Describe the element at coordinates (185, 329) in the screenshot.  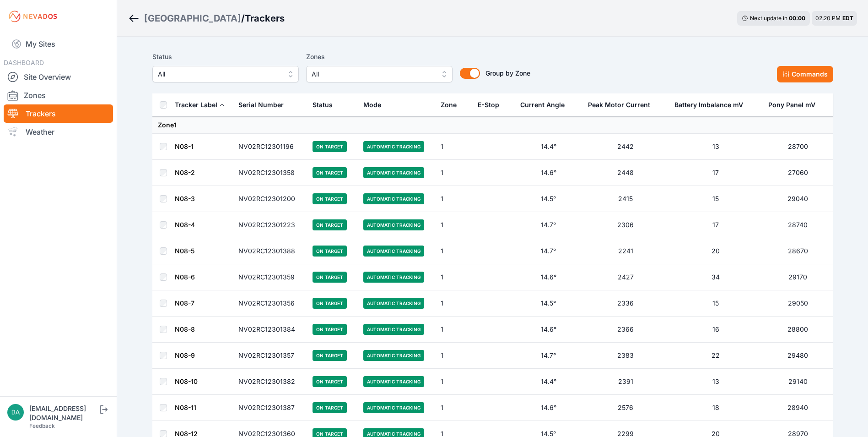
I see `a: N08-8` at that location.